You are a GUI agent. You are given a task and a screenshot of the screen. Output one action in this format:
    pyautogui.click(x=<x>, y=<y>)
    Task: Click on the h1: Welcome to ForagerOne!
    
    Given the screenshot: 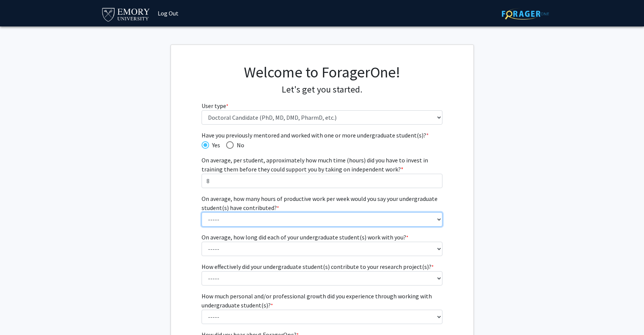 What is the action you would take?
    pyautogui.click(x=322, y=72)
    